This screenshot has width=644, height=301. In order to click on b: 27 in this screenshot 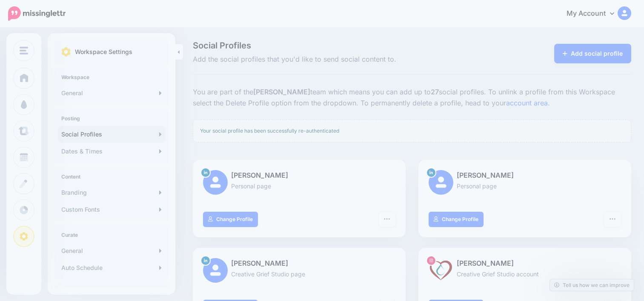, I will do `click(434, 92)`.